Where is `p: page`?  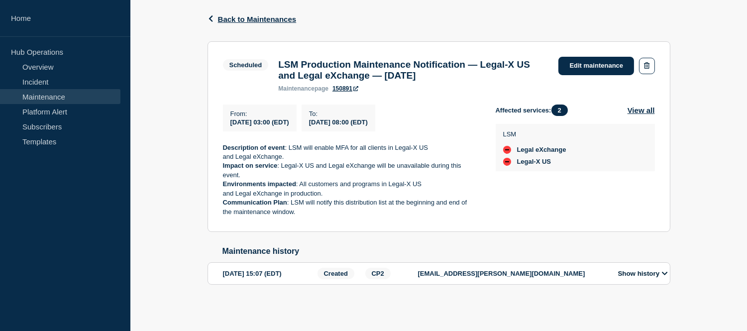 p: page is located at coordinates (303, 89).